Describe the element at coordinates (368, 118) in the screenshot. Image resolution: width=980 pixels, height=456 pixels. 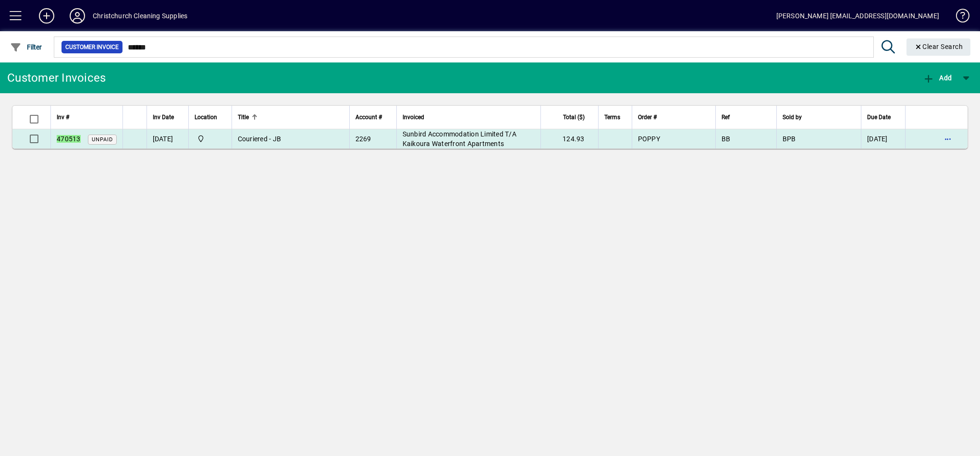
I see `span: Account #` at that location.